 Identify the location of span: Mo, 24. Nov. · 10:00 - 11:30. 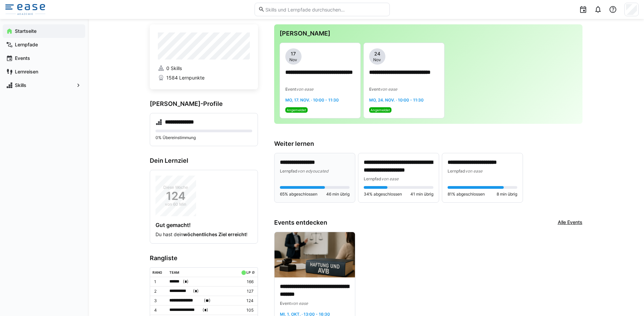
(396, 99).